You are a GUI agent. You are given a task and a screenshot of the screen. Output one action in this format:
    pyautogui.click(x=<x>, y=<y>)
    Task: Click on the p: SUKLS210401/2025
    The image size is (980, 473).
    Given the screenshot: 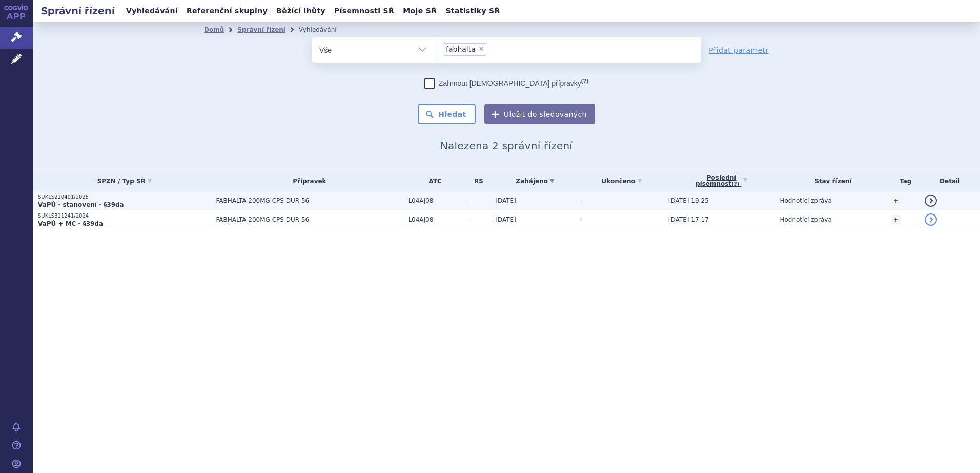 What is the action you would take?
    pyautogui.click(x=124, y=197)
    